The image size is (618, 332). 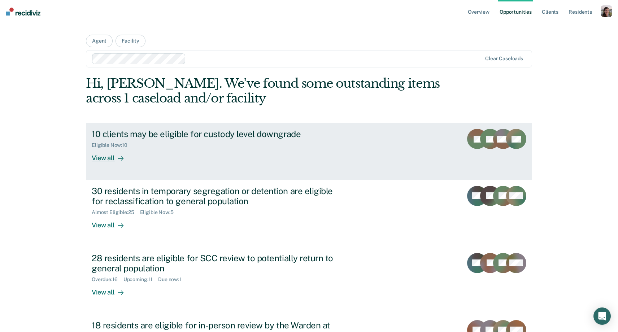 What do you see at coordinates (309, 281) in the screenshot?
I see `a: 28 residents are eligible for SCC review to potentially return to general populationOverdue:16Upc...` at bounding box center [309, 281].